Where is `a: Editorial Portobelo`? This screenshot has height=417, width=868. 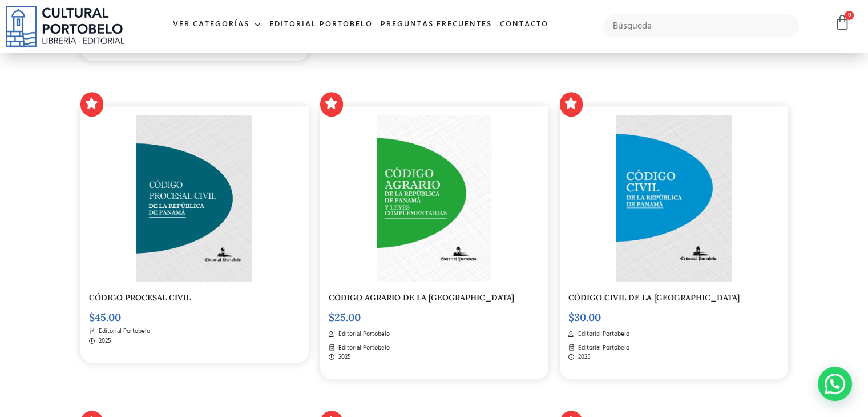
a: Editorial Portobelo is located at coordinates (321, 24).